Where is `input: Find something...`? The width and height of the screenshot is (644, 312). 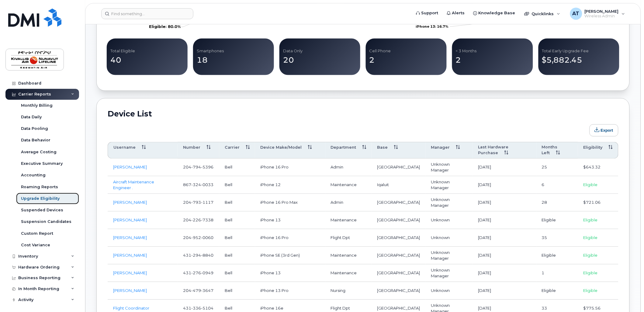
input: Find something... is located at coordinates (147, 14).